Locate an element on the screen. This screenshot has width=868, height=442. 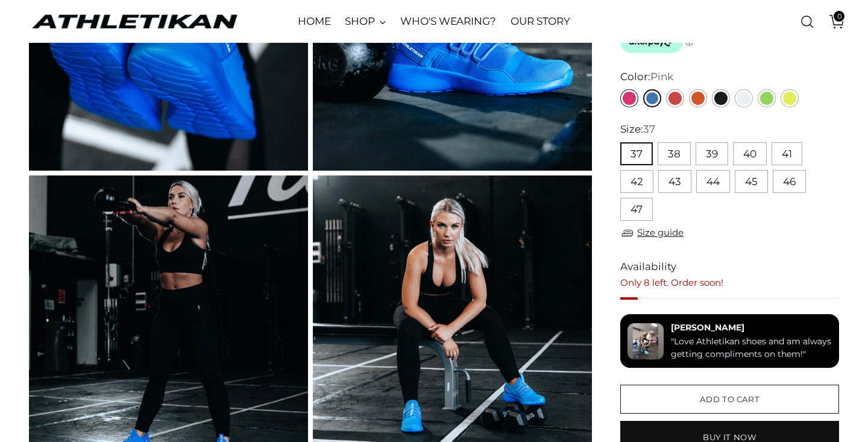
a: Black is located at coordinates (721, 98).